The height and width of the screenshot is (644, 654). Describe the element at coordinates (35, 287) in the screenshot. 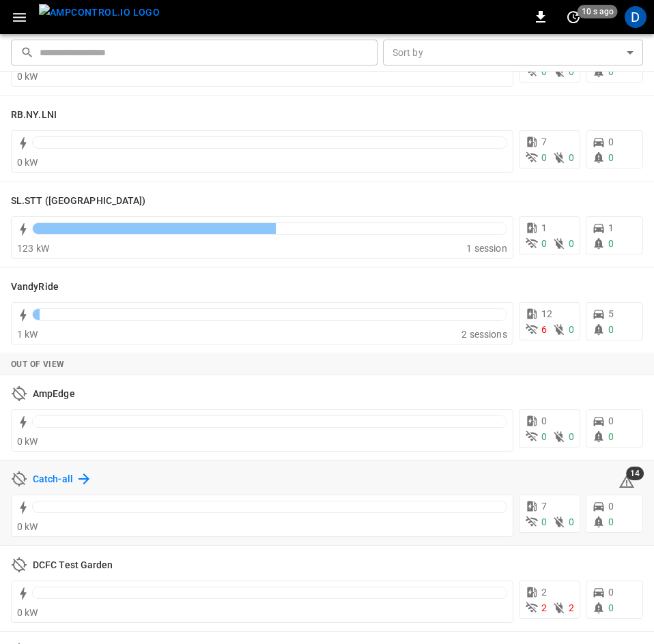

I see `h6: VandyRide` at that location.